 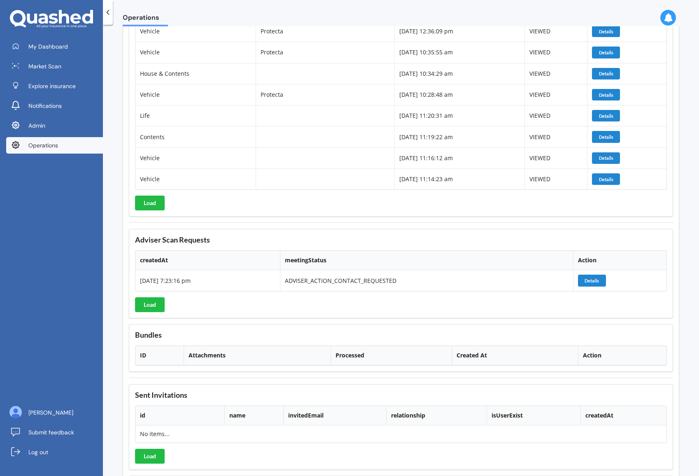 I want to click on td: No items..., so click(x=180, y=434).